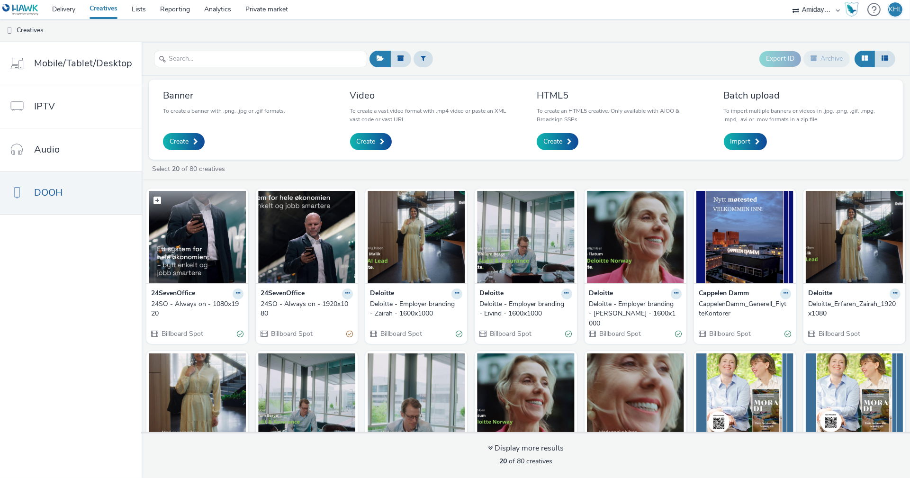 The width and height of the screenshot is (910, 478). I want to click on a: Deloitte - Employer branding - Eivind - 1600x1000, so click(525, 309).